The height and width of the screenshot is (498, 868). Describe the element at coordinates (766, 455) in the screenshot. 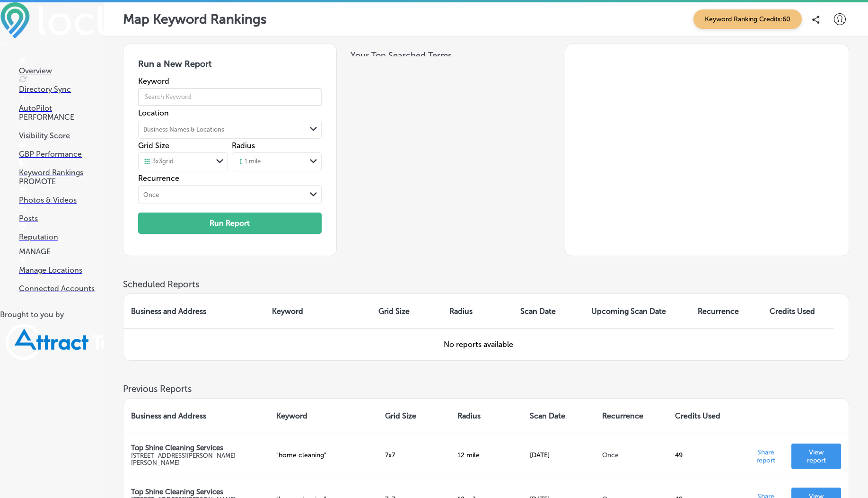

I see `p: Share report` at that location.